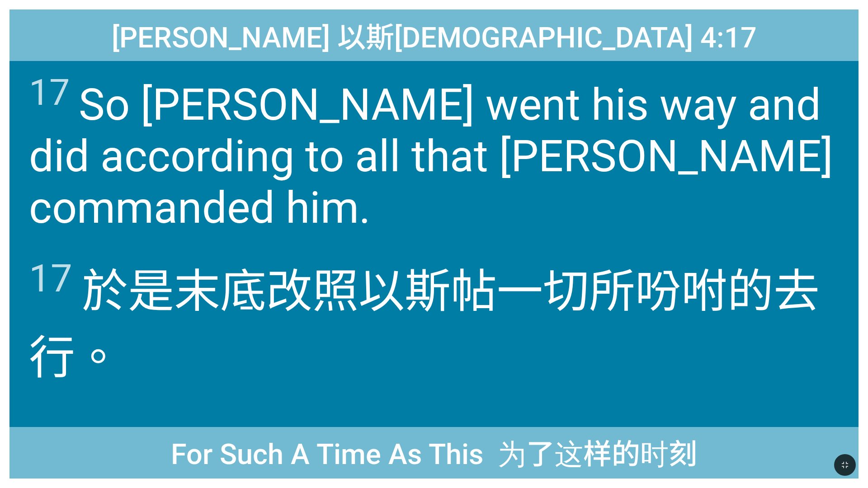  I want to click on span: 於是末底改, so click(434, 320).